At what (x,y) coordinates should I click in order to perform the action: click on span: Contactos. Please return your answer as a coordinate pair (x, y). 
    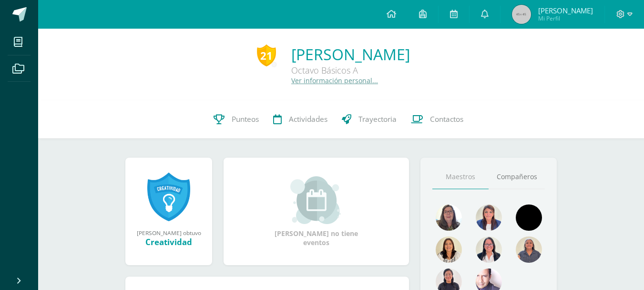
    Looking at the image, I should click on (447, 119).